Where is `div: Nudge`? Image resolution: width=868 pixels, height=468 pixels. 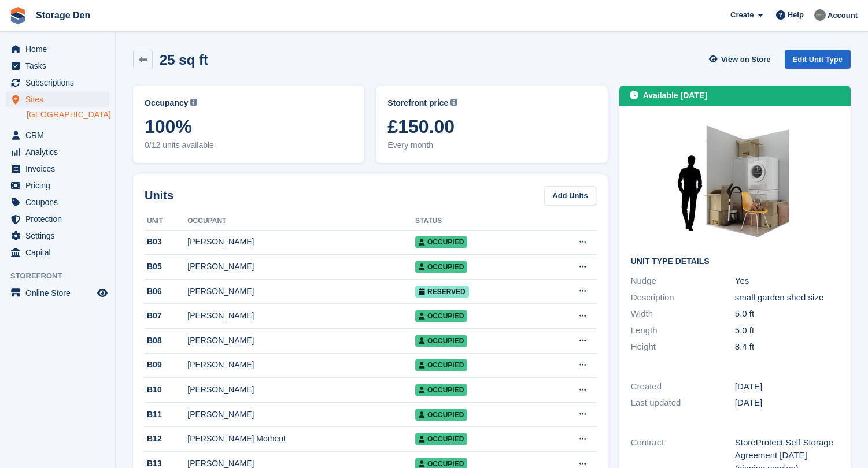 div: Nudge is located at coordinates (683, 281).